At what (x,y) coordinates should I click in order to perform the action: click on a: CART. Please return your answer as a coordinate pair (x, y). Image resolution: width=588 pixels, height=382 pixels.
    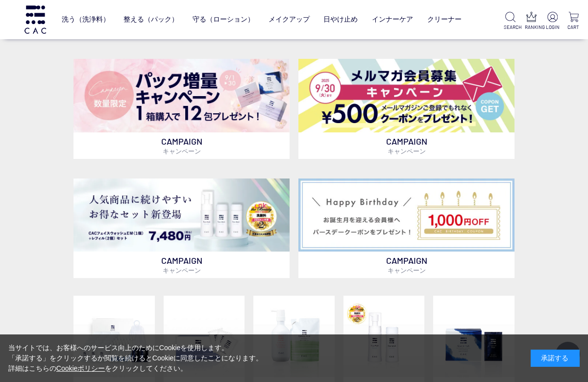
    Looking at the image, I should click on (573, 21).